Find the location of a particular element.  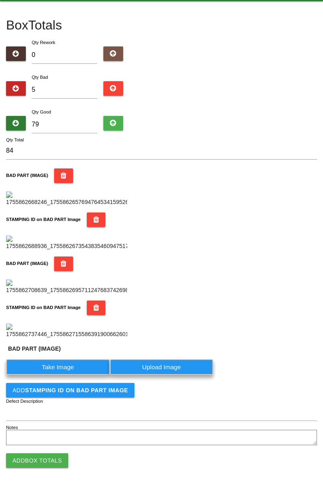

img: 1755862688936_17558626735438354609475176334448.jpg is located at coordinates (67, 243).